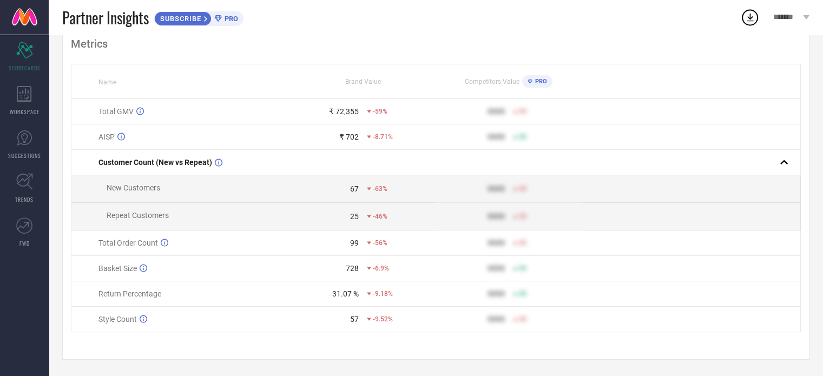 The height and width of the screenshot is (376, 823). Describe the element at coordinates (106, 17) in the screenshot. I see `span: Partner Insights` at that location.